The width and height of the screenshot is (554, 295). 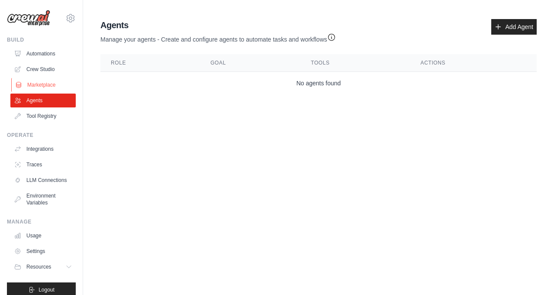 What do you see at coordinates (474, 63) in the screenshot?
I see `th: Actions` at bounding box center [474, 63].